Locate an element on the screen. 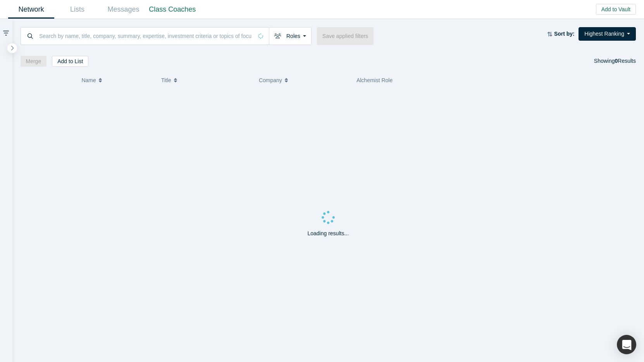 This screenshot has height=362, width=644. button: Highest Ranking is located at coordinates (607, 34).